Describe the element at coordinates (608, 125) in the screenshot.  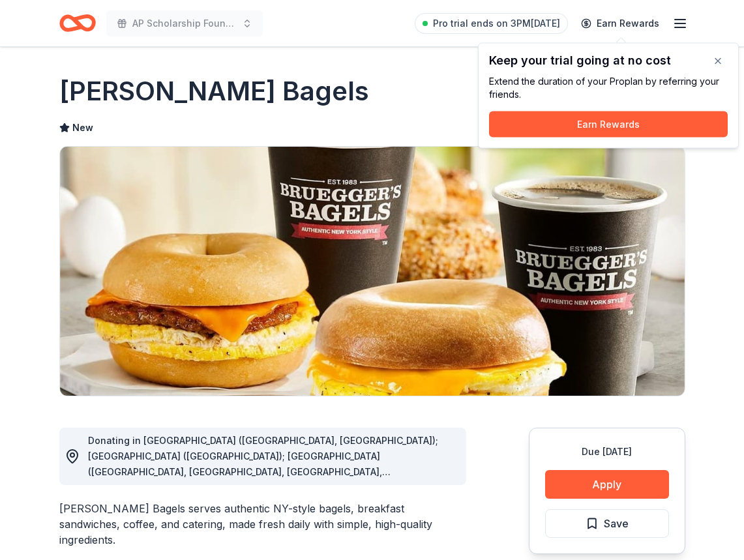
I see `button: Earn Rewards` at that location.